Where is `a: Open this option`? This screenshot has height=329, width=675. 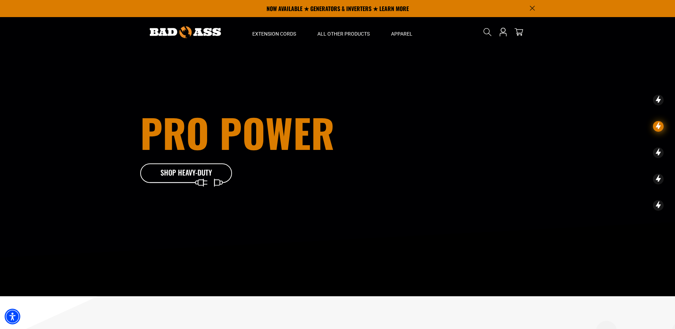 a: Open this option is located at coordinates (503, 32).